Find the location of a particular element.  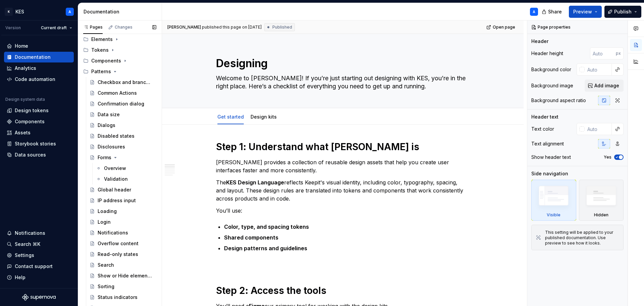

div: Pages is located at coordinates (93, 27).